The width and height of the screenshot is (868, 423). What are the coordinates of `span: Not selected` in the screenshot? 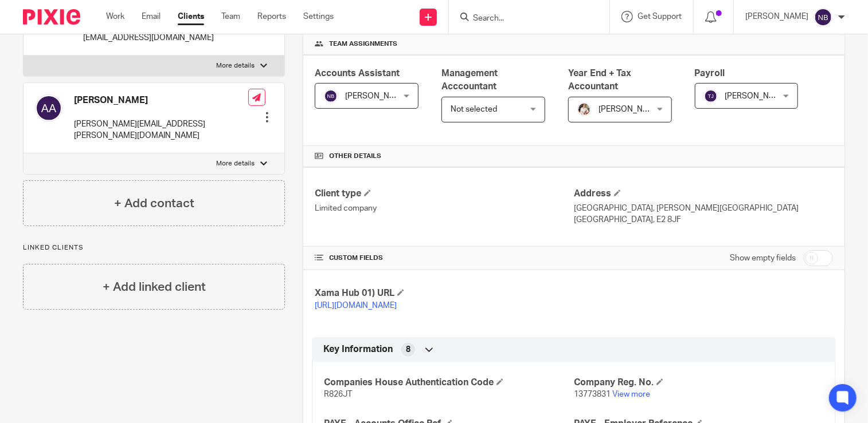 It's located at (474, 110).